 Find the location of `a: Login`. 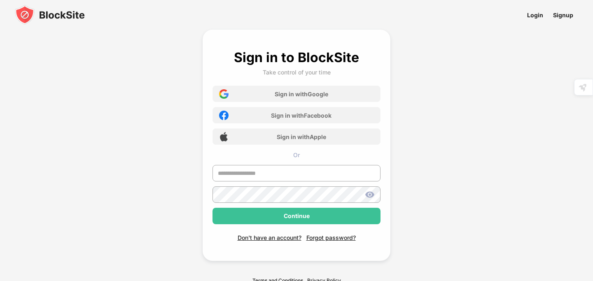

a: Login is located at coordinates (535, 15).